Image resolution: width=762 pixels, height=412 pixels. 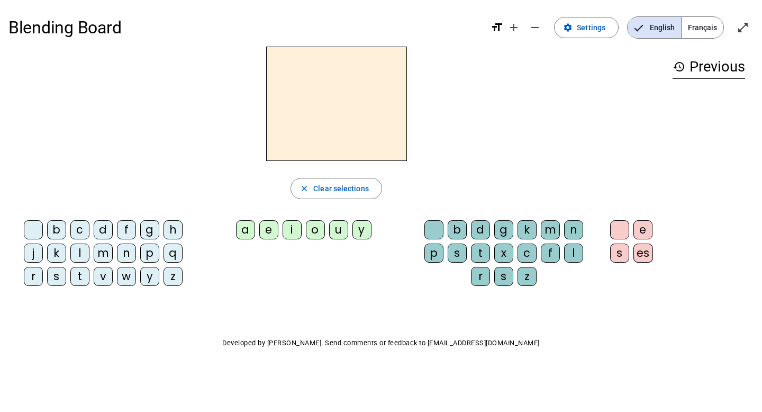 What do you see at coordinates (341, 188) in the screenshot?
I see `span: Clear selections` at bounding box center [341, 188].